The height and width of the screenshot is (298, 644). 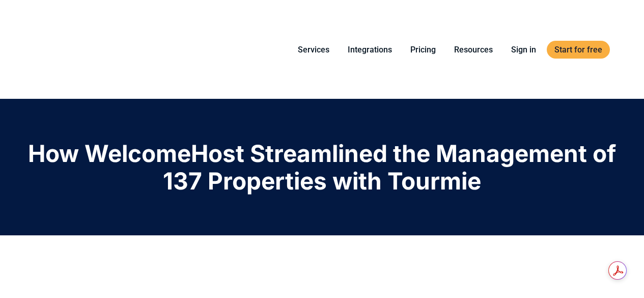 I want to click on a: Start for free, so click(x=579, y=49).